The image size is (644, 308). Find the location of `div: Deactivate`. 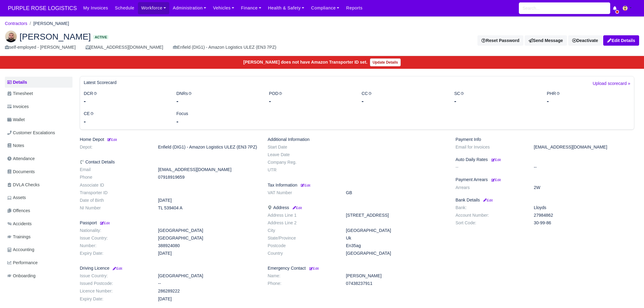

div: Deactivate is located at coordinates (585, 40).